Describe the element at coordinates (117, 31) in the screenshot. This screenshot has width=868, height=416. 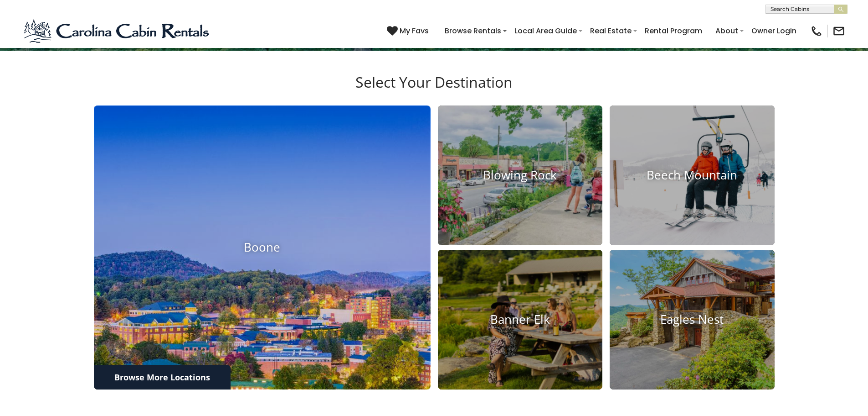
I see `img: Blue-2.png` at that location.